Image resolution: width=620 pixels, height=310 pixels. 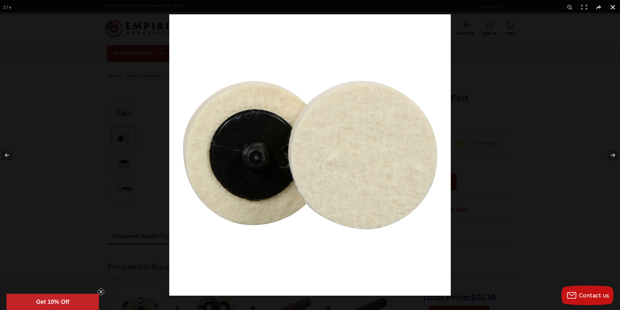 What do you see at coordinates (609, 155) in the screenshot?
I see `button: Next (arrow right)` at bounding box center [609, 155].